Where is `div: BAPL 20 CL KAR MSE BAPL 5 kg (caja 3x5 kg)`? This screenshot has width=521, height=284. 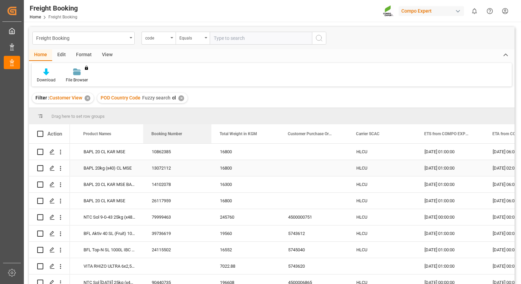
div: BAPL 20 CL KAR MSE BAPL 5 kg (caja 3x5 kg) is located at coordinates (109, 184).